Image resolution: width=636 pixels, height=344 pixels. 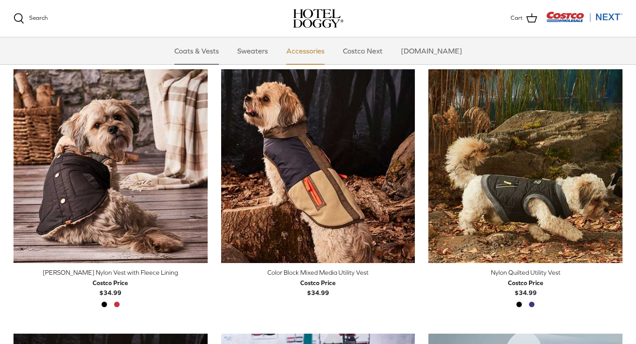 I want to click on a: hoteldoggy.com hoteldoggycom, so click(x=318, y=18).